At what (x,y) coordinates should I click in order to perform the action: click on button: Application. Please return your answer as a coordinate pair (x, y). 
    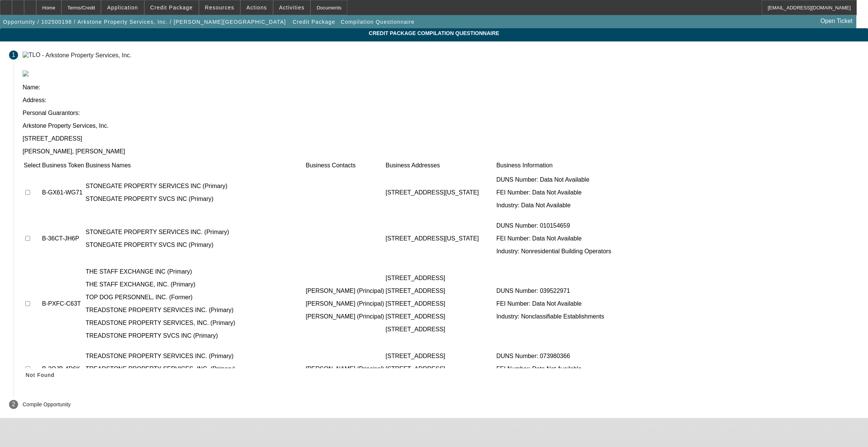
    Looking at the image, I should click on (123, 8).